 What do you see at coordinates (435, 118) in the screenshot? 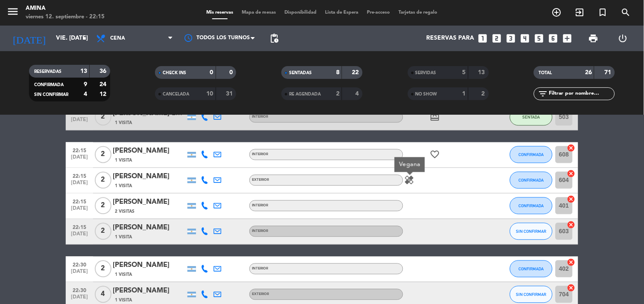
I see `i: card_giftcard` at bounding box center [435, 118].